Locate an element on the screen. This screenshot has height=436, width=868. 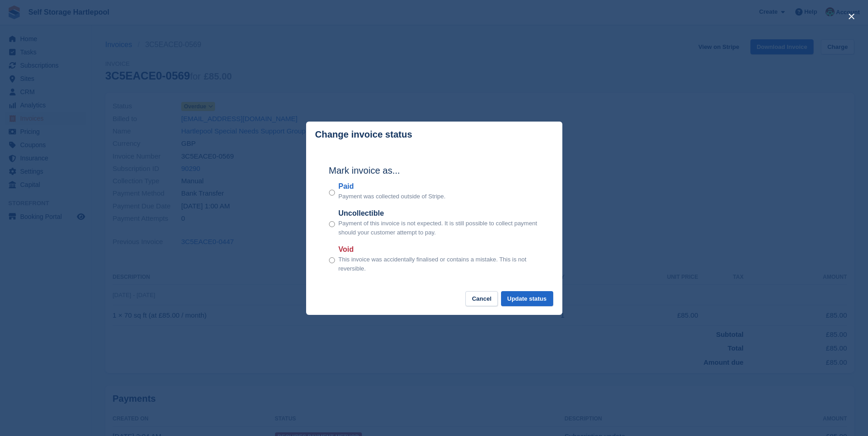
button: Update status is located at coordinates (527, 299).